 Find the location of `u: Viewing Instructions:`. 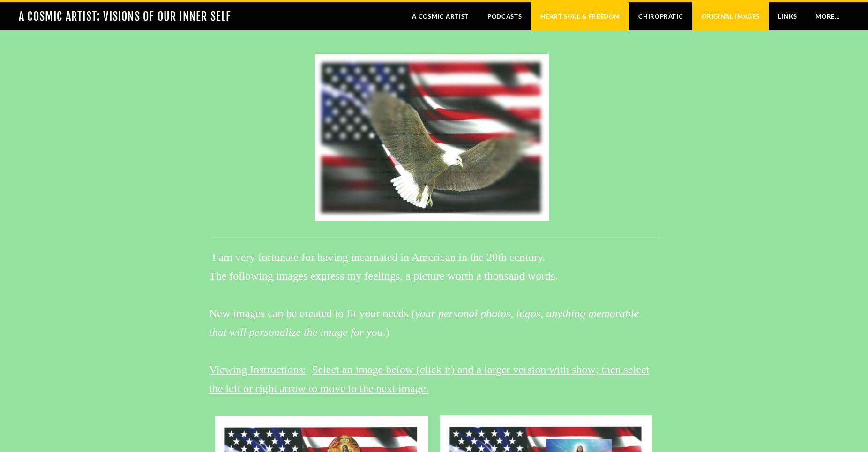

u: Viewing Instructions: is located at coordinates (257, 369).